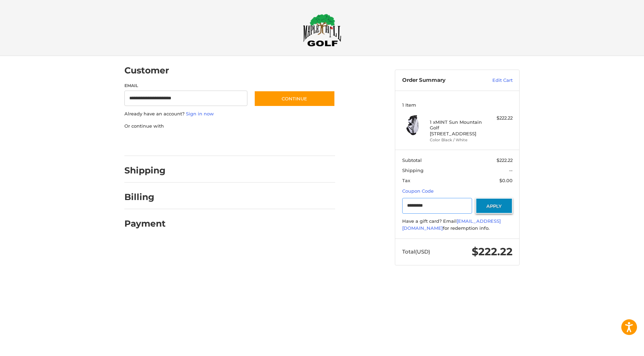 This screenshot has height=356, width=644. Describe the element at coordinates (146, 70) in the screenshot. I see `h2: Customer` at that location.